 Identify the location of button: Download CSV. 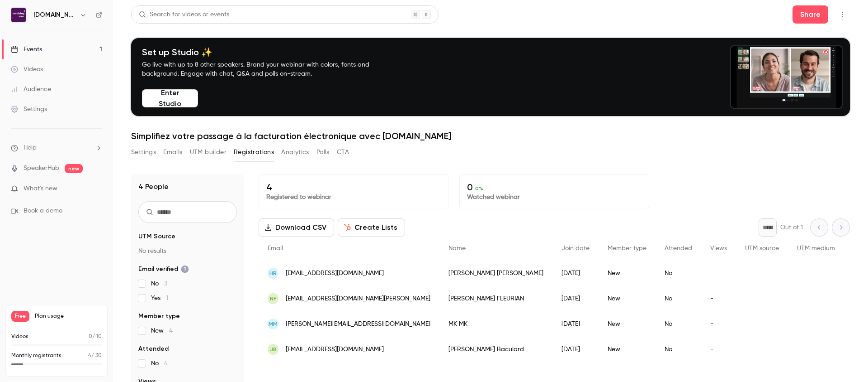
(296, 227).